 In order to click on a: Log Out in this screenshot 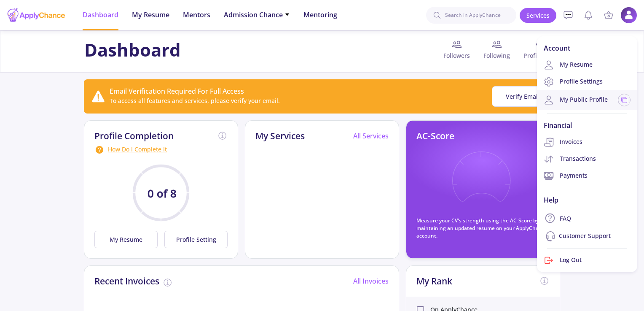, I will do `click(587, 261)`.